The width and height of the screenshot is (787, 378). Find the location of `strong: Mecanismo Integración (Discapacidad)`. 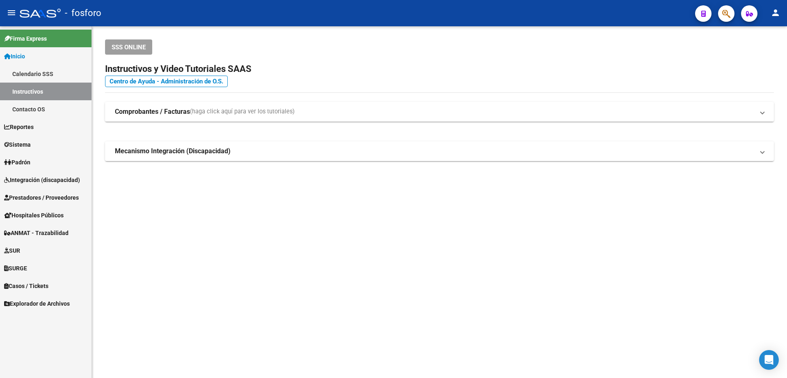

strong: Mecanismo Integración (Discapacidad) is located at coordinates (173, 151).